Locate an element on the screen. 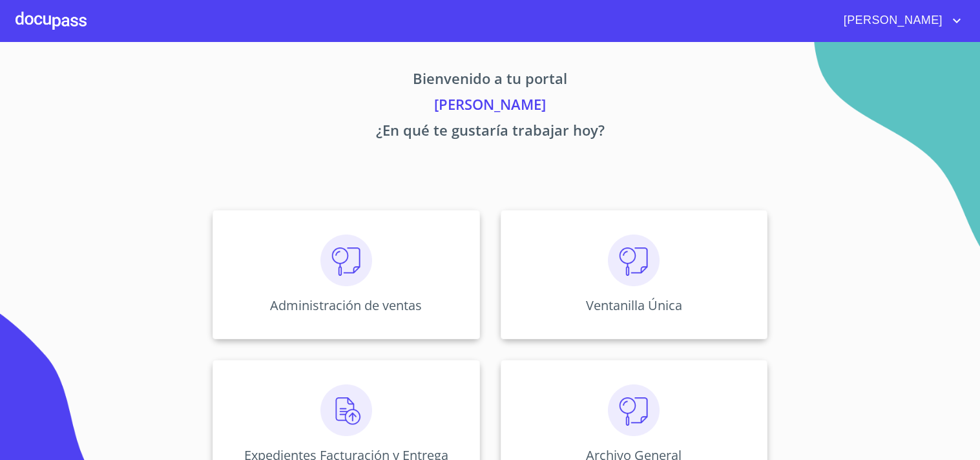  button: account of current user is located at coordinates (899, 21).